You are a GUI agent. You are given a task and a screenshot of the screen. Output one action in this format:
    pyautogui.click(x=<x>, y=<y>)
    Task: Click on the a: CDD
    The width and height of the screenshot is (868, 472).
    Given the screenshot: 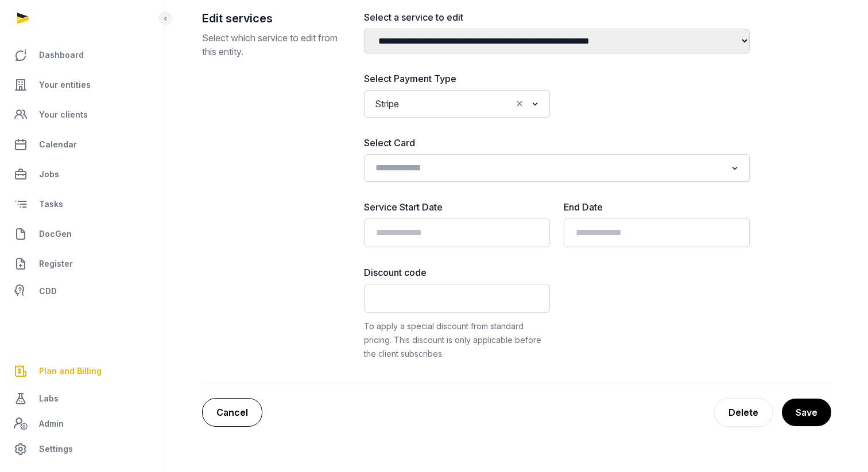 What is the action you would take?
    pyautogui.click(x=82, y=292)
    